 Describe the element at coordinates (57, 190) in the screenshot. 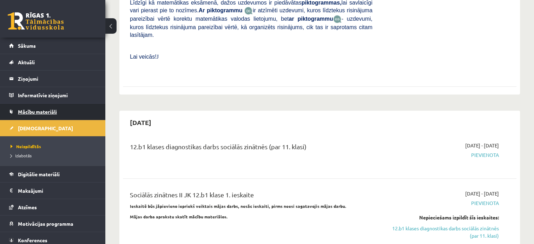

I see `legend: Maksājumi` at that location.